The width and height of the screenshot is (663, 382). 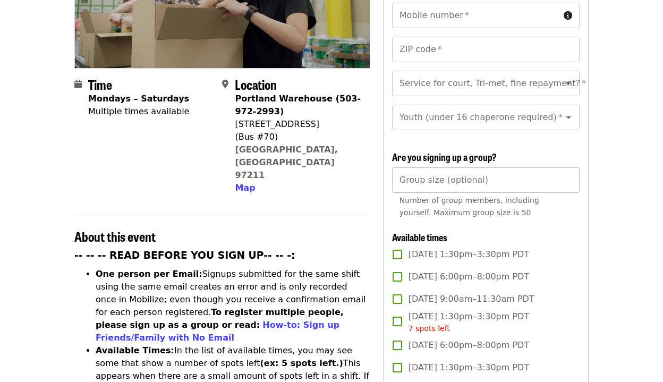 What do you see at coordinates (298, 105) in the screenshot?
I see `strong: Portland Warehouse (503-972-2993)` at bounding box center [298, 105].